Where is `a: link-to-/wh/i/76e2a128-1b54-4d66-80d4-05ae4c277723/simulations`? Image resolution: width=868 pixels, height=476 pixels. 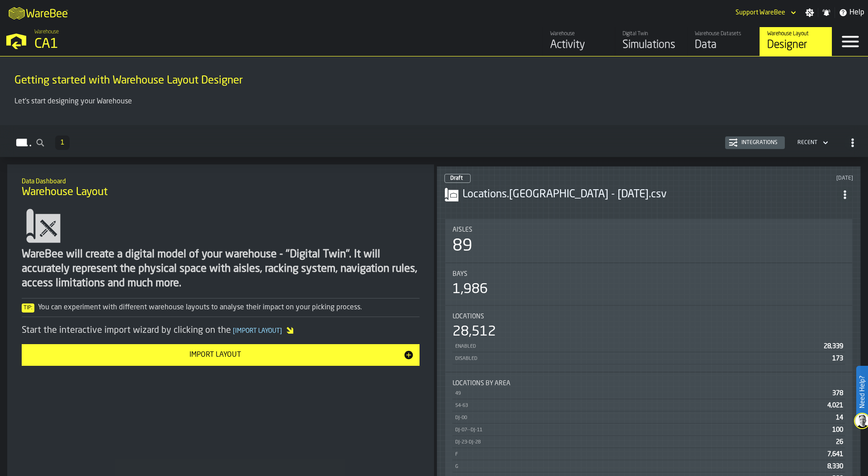
a: link-to-/wh/i/76e2a128-1b54-4d66-80d4-05ae4c277723/simulations is located at coordinates (651, 41).